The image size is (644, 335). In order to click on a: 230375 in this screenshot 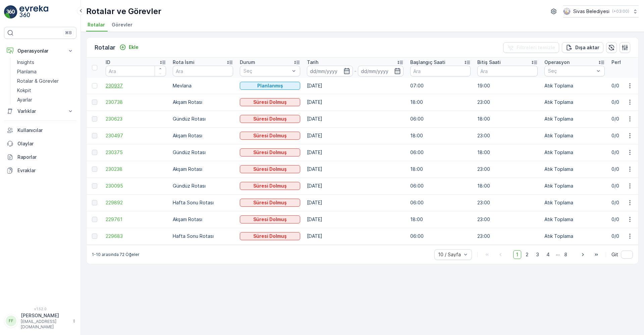, I will do `click(136, 153)`.